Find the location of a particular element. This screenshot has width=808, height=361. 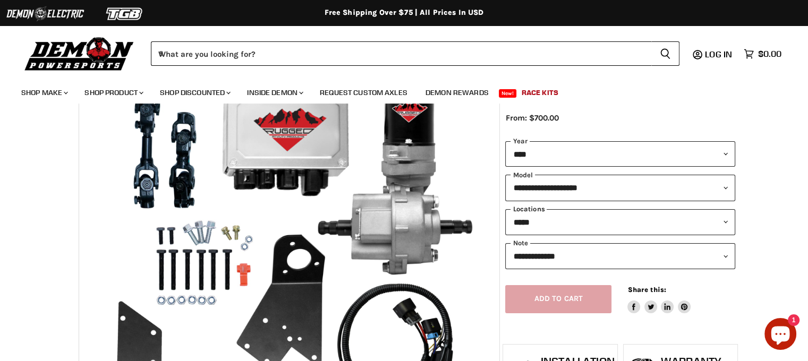

span: $0.00 is located at coordinates (769, 54).